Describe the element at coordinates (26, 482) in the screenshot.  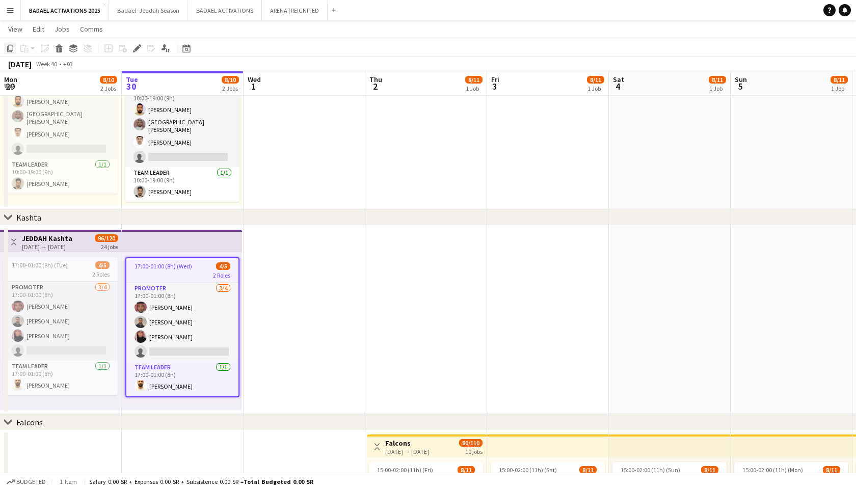
I see `button: Budgeted` at that location.